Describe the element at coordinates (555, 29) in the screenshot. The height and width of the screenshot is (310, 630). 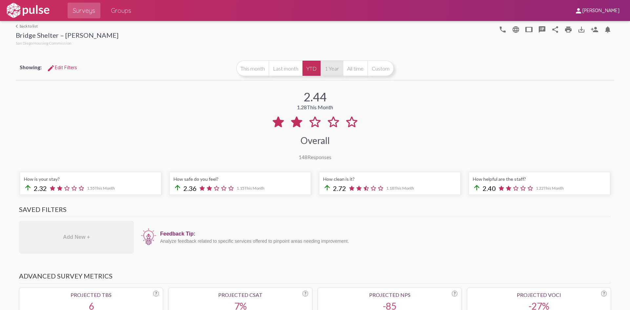
I see `button: Share` at that location.